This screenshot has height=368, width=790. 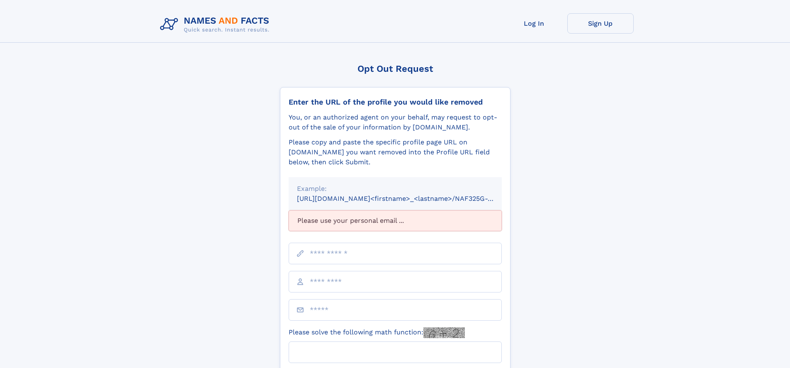 What do you see at coordinates (395, 122) in the screenshot?
I see `div: You, or an authorized agent on your behalf, may request to opt-out of the sale of your informatio...` at bounding box center [395, 122].